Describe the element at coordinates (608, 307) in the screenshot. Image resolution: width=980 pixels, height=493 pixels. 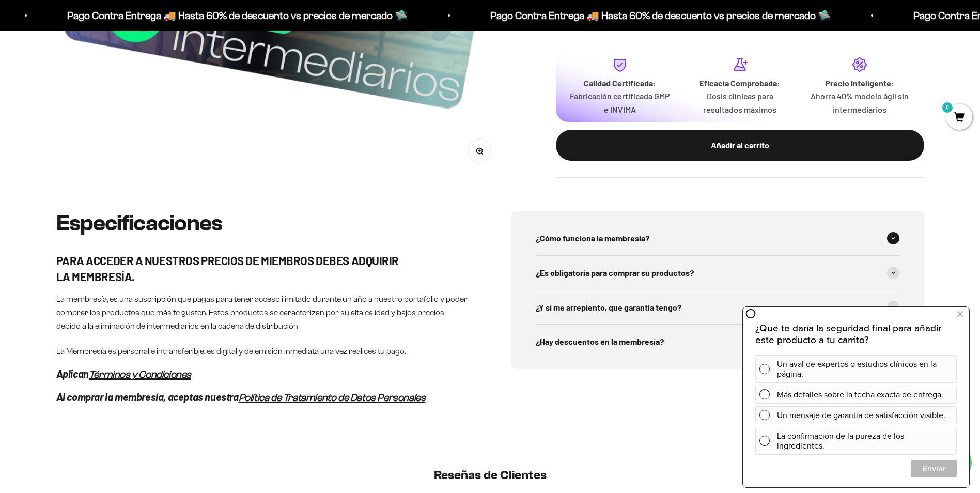
I see `span: ¿Y si me arrepiento, que garantía tengo?` at that location.